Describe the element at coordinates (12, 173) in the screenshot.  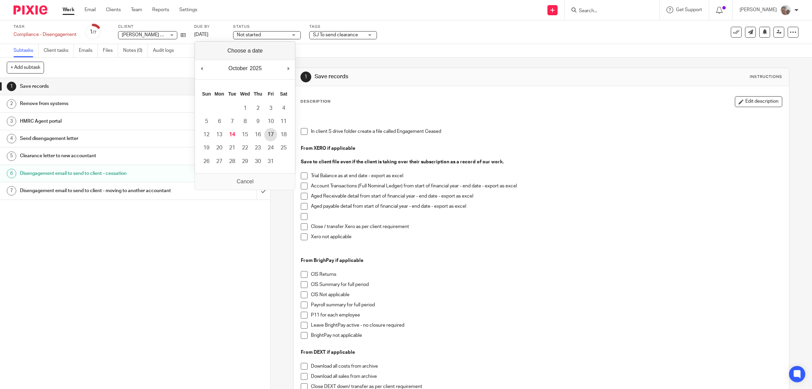
I see `div: 6` at that location.